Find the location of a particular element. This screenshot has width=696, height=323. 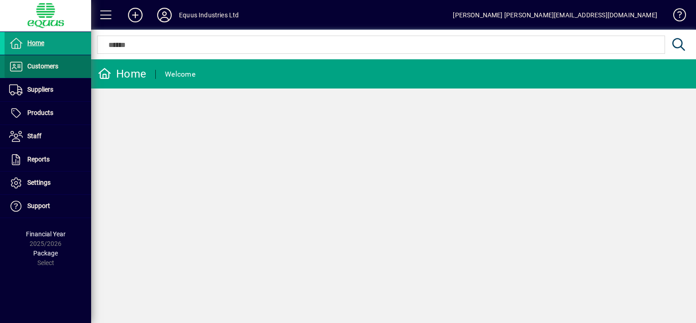

span: Customers is located at coordinates (43, 66).